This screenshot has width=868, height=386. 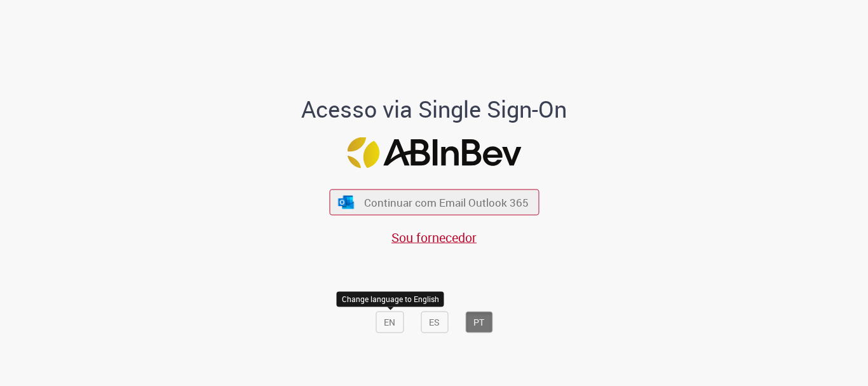 What do you see at coordinates (446, 202) in the screenshot?
I see `span: Continuar com Email Outlook 365` at bounding box center [446, 202].